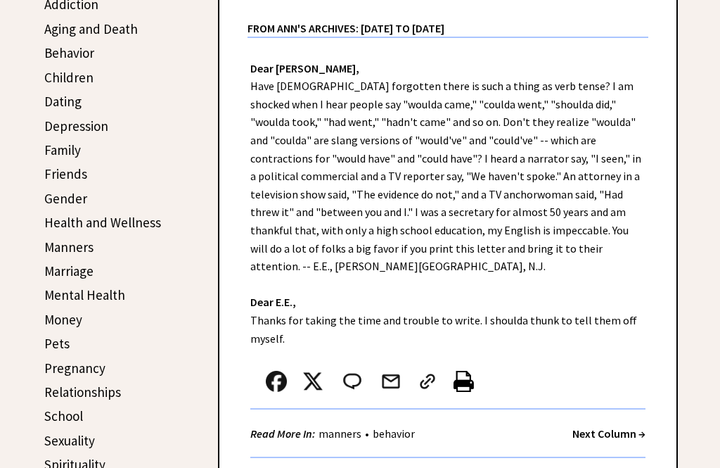 The height and width of the screenshot is (468, 720). I want to click on a: Money, so click(63, 319).